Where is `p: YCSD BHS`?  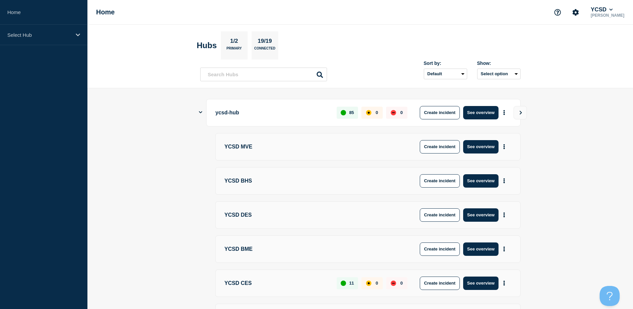 p: YCSD BHS is located at coordinates (313, 181).